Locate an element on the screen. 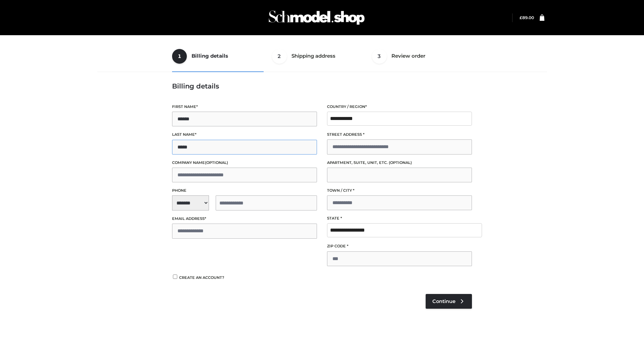  label: Country / Region is located at coordinates (400, 107).